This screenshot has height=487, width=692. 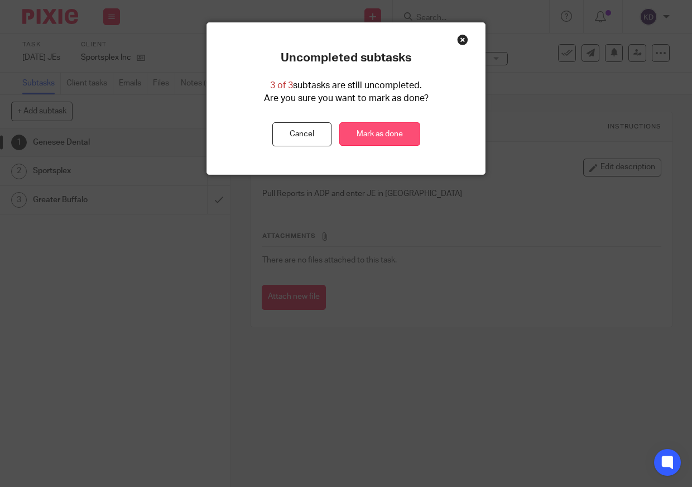 What do you see at coordinates (346, 85) in the screenshot?
I see `p: subtasks are still uncompleted.` at bounding box center [346, 85].